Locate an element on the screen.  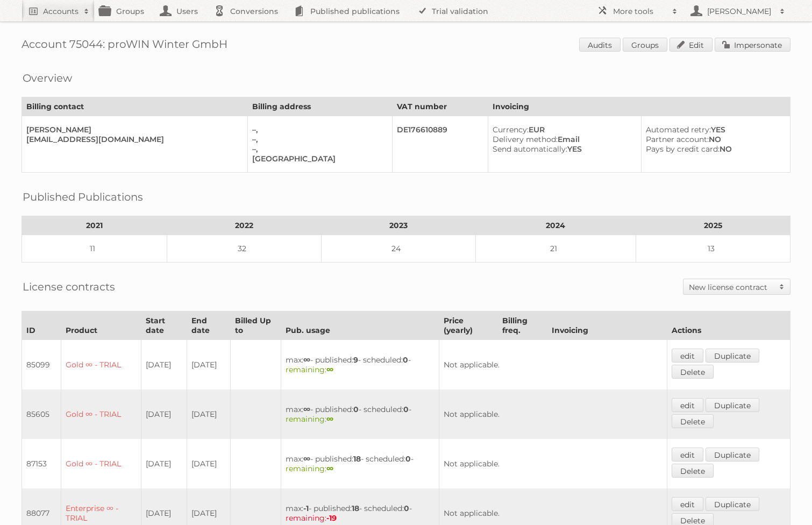
a: Impersonate is located at coordinates (752, 44).